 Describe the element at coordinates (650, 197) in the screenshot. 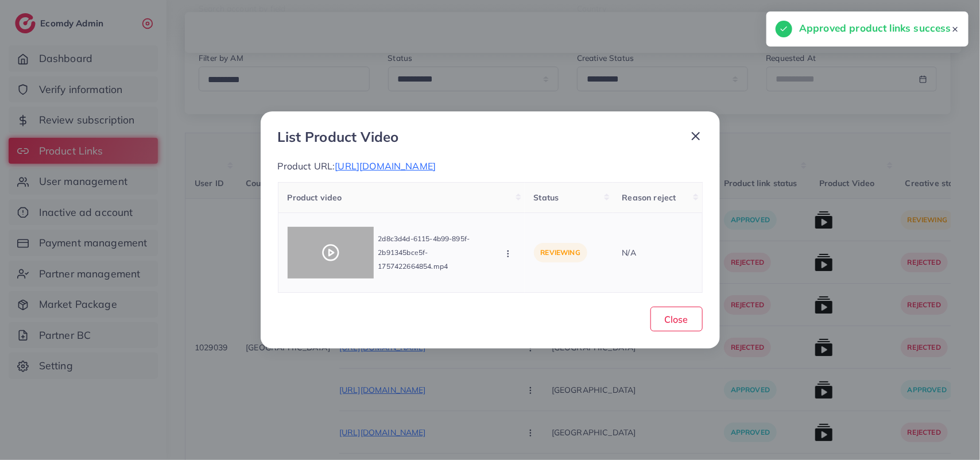

I see `span: Reason reject` at that location.